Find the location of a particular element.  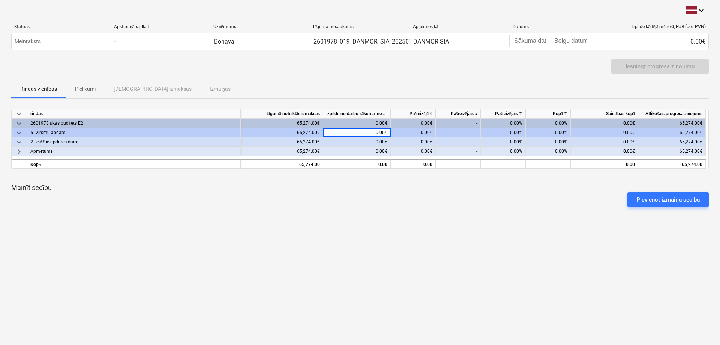

div: Apņemies kā is located at coordinates (460, 27).